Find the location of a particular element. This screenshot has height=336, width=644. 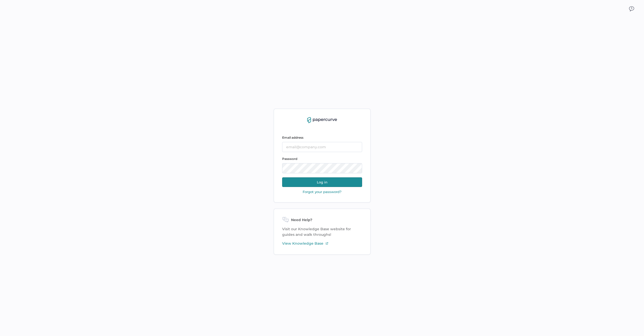

img: icon_chat.2bd11823.svg is located at coordinates (631, 9).